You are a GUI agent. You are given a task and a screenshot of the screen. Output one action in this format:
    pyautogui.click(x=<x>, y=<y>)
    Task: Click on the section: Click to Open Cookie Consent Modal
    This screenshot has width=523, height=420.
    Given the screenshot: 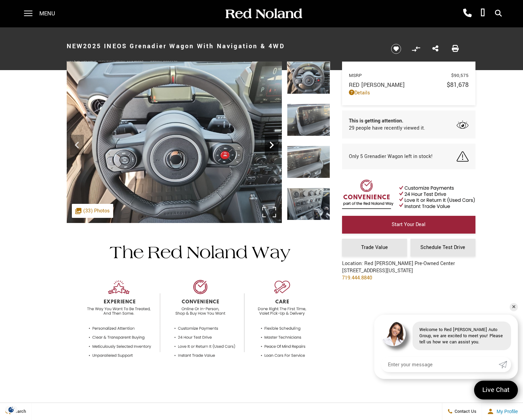 What is the action you would take?
    pyautogui.click(x=11, y=409)
    